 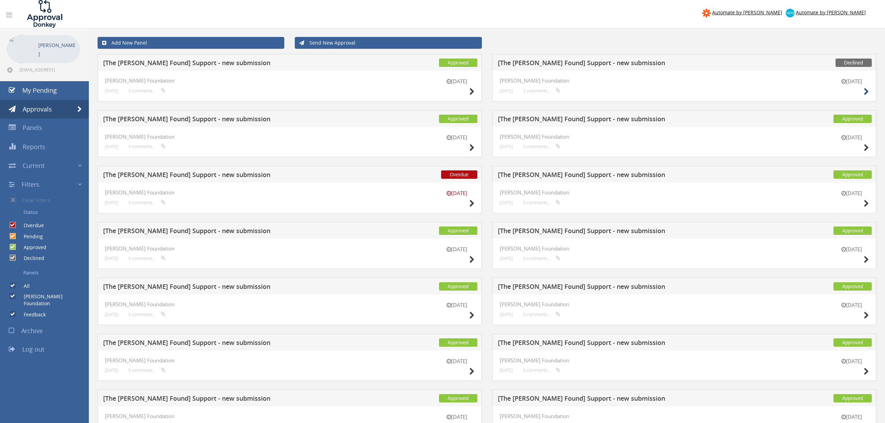 What do you see at coordinates (459, 175) in the screenshot?
I see `span: Overdue` at bounding box center [459, 175].